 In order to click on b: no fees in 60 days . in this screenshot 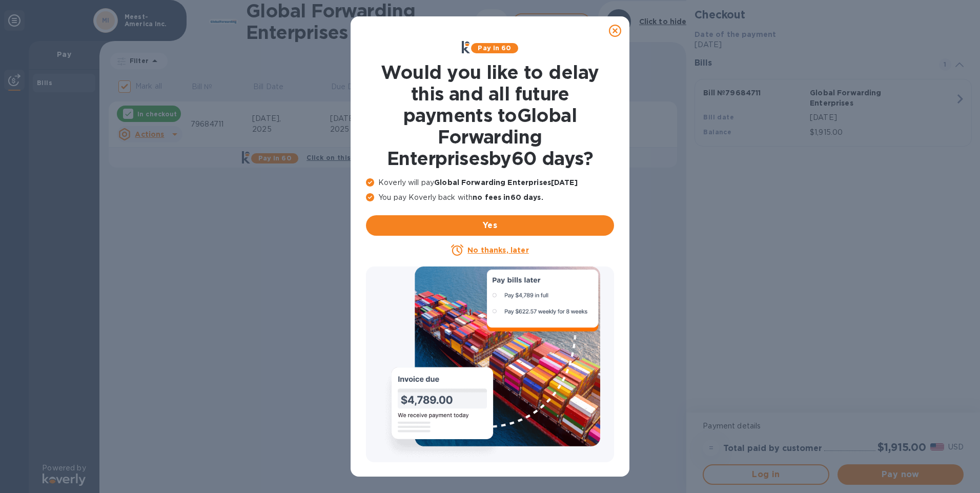, I will do `click(507, 198)`.